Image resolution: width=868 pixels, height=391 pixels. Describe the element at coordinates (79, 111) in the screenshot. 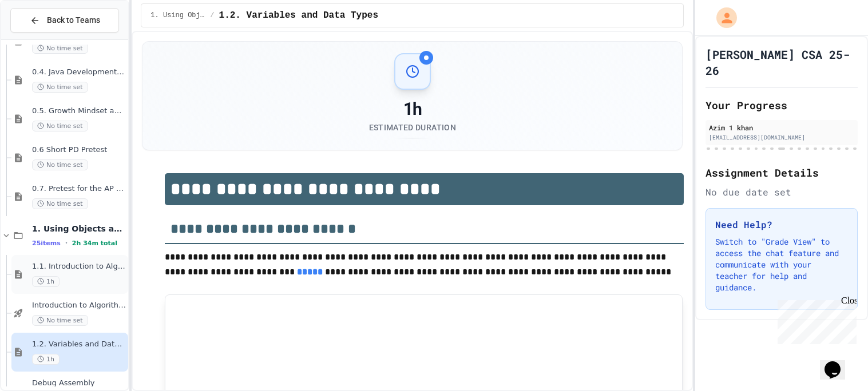

I see `span: 0.5. Growth Mindset and Pair Programming` at that location.